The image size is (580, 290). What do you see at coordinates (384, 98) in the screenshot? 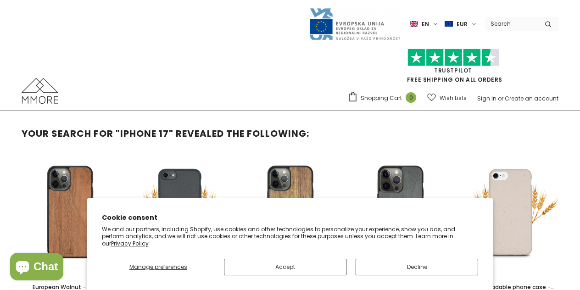
I see `a: Shopping Cart 0` at bounding box center [384, 98].